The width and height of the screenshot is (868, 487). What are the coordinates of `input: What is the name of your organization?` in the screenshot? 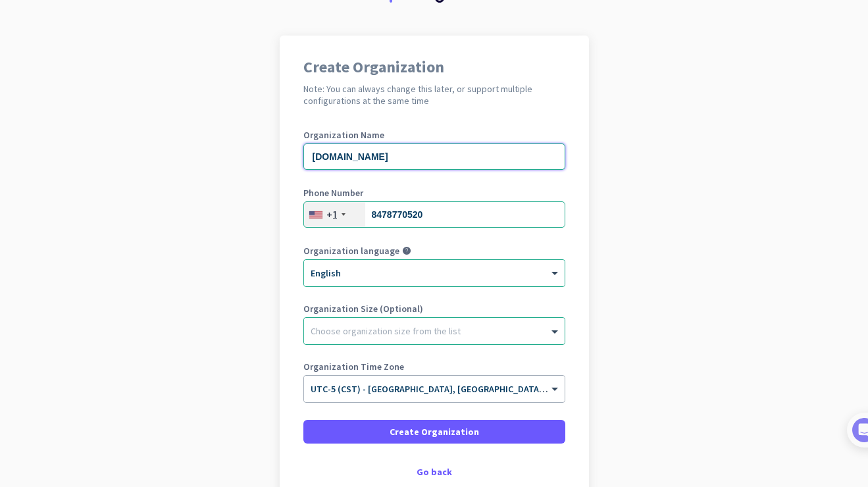 It's located at (434, 157).